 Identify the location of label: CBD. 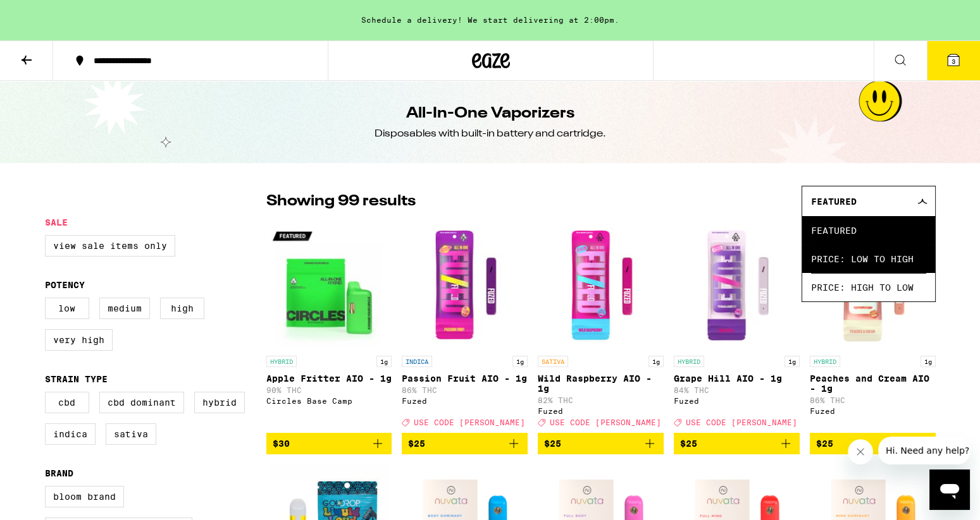
(67, 403).